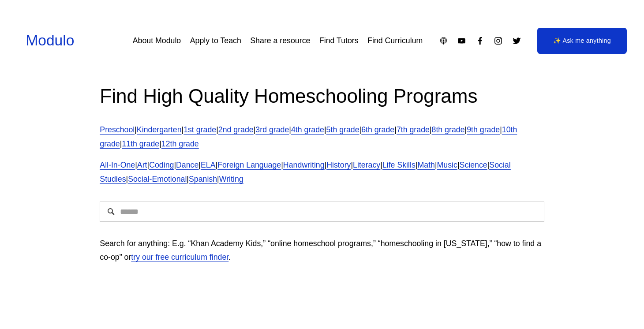 Image resolution: width=644 pixels, height=329 pixels. Describe the element at coordinates (516, 41) in the screenshot. I see `a: Twitter` at that location.